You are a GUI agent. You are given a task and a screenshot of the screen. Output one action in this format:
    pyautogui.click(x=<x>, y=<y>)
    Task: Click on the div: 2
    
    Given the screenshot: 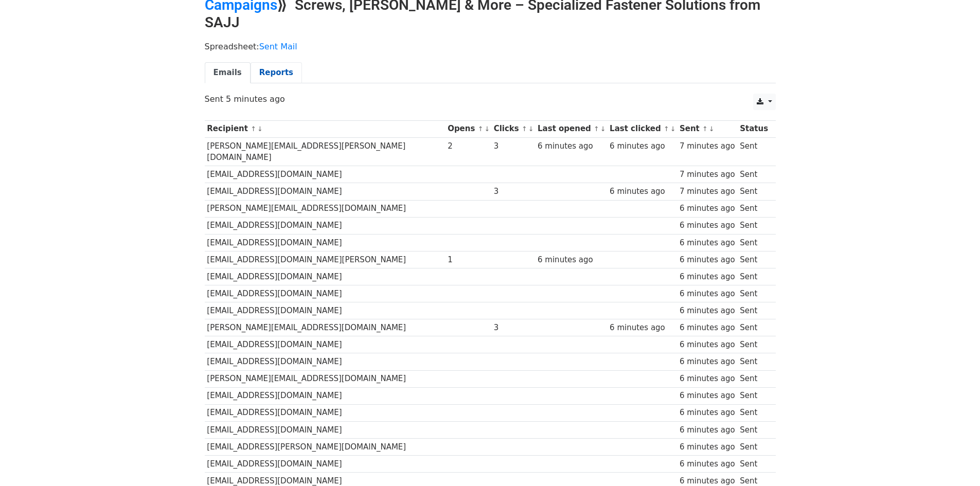 What is the action you would take?
    pyautogui.click(x=468, y=146)
    